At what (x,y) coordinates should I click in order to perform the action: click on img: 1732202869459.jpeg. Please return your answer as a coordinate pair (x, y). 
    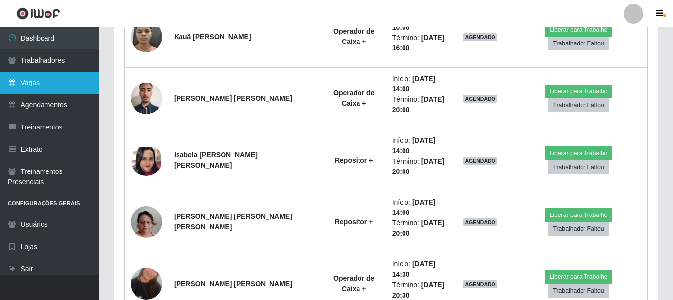
    Looking at the image, I should click on (146, 36).